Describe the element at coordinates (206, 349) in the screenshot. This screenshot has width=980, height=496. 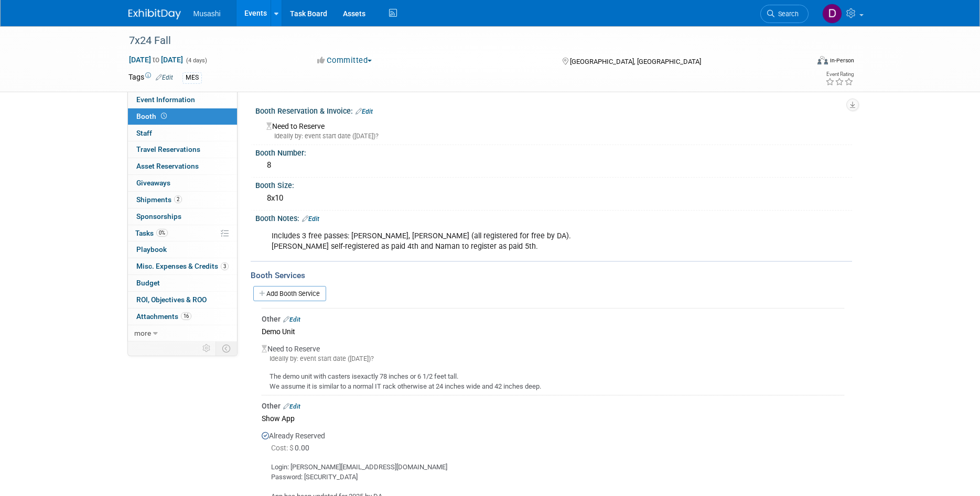
I see `td: Personalize Event Tab Strip` at that location.